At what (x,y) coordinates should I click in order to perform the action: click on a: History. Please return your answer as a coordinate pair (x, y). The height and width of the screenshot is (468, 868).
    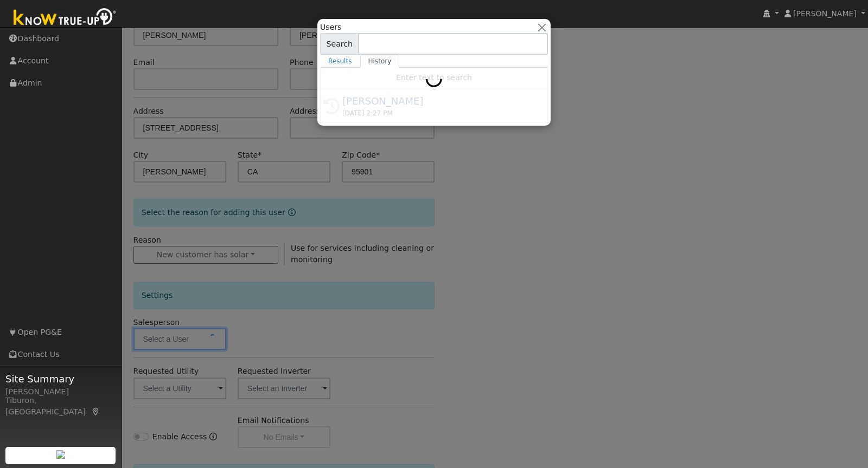
    Looking at the image, I should click on (379, 62).